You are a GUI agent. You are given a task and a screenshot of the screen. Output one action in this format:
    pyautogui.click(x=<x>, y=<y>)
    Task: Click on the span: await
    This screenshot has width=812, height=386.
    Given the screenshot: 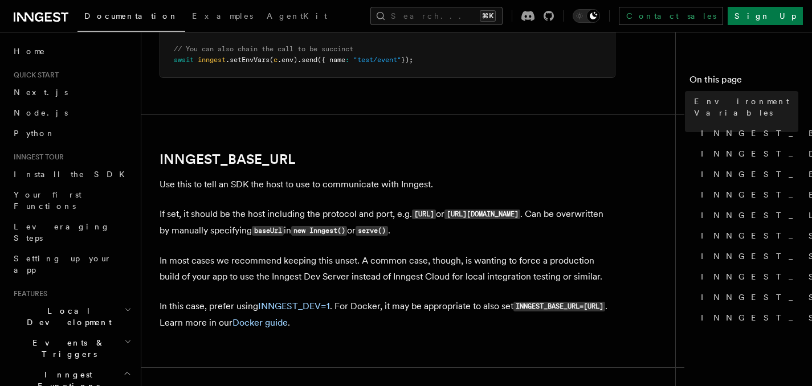 What is the action you would take?
    pyautogui.click(x=184, y=60)
    